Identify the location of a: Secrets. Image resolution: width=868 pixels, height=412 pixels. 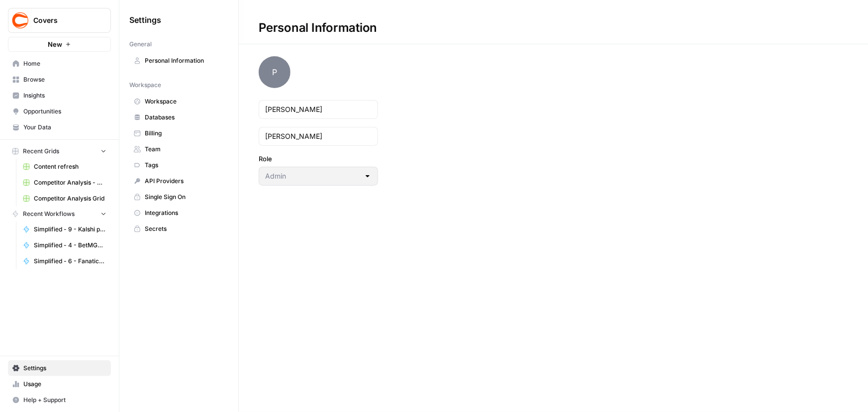
(179, 229).